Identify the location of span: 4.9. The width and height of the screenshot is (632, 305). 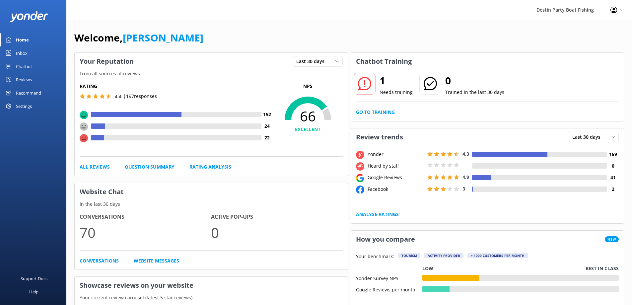
(466, 177).